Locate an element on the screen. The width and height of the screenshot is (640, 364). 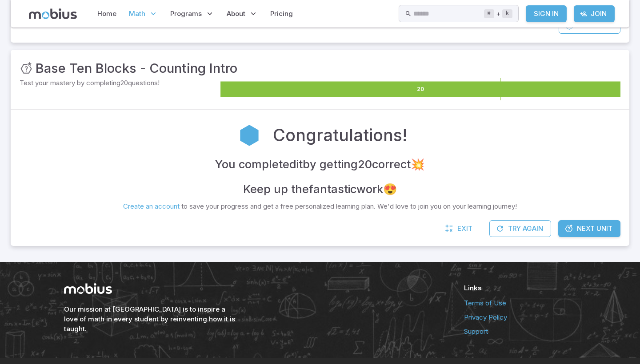
h6: Links is located at coordinates (520, 288).